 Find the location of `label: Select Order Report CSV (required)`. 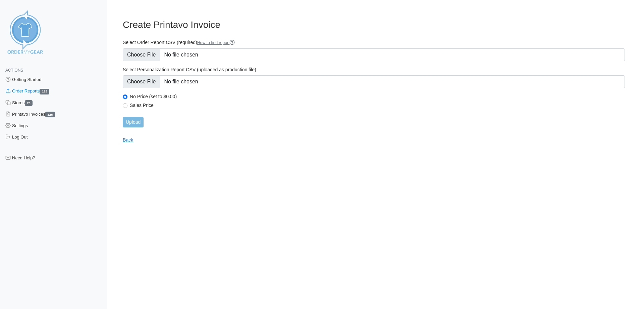

label: Select Order Report CSV (required) is located at coordinates (374, 42).